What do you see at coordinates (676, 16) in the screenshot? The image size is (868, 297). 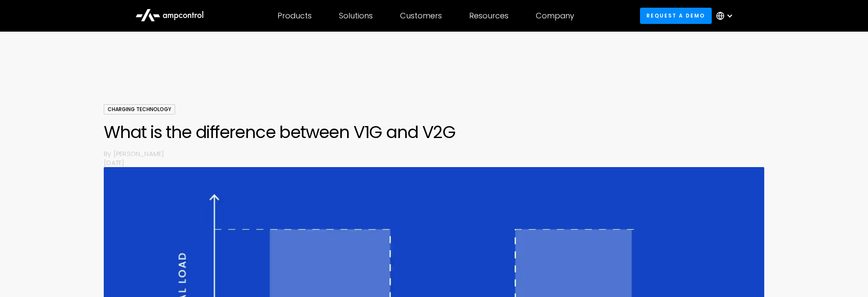 I see `a: Request a demo` at bounding box center [676, 16].